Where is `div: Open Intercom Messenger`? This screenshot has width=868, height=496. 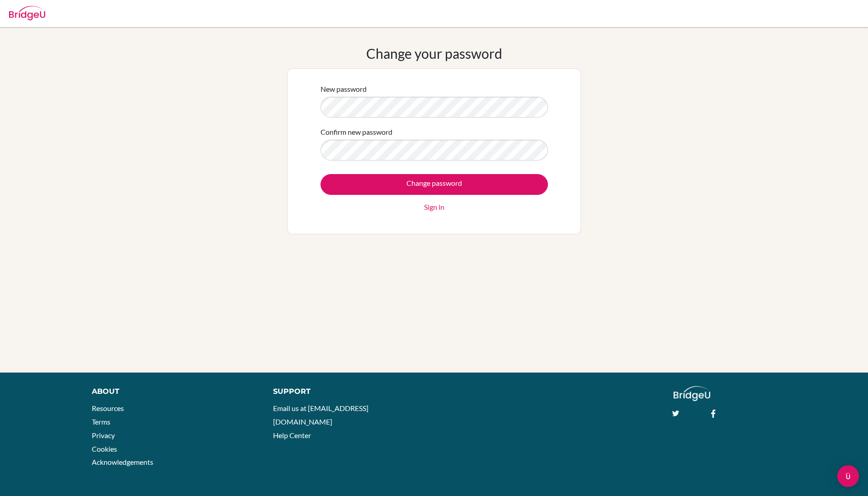
div: Open Intercom Messenger is located at coordinates (848, 476).